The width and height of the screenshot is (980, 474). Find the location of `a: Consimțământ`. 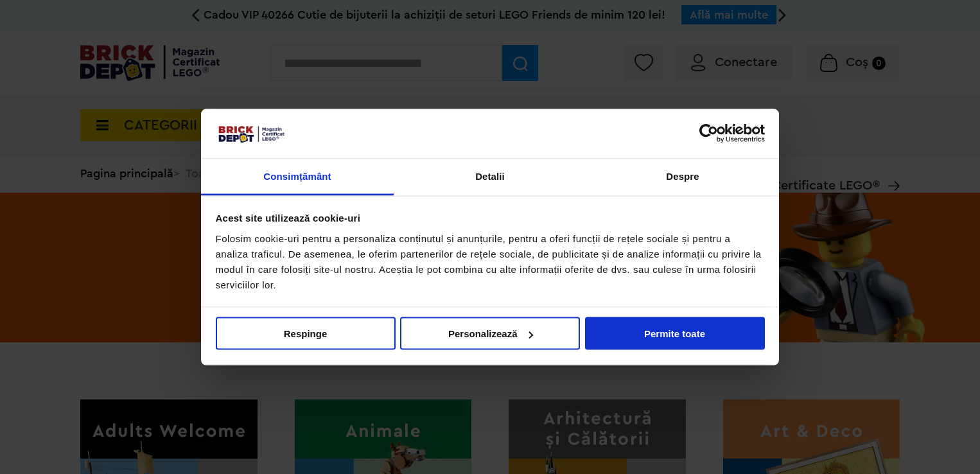

a: Consimțământ is located at coordinates (297, 177).